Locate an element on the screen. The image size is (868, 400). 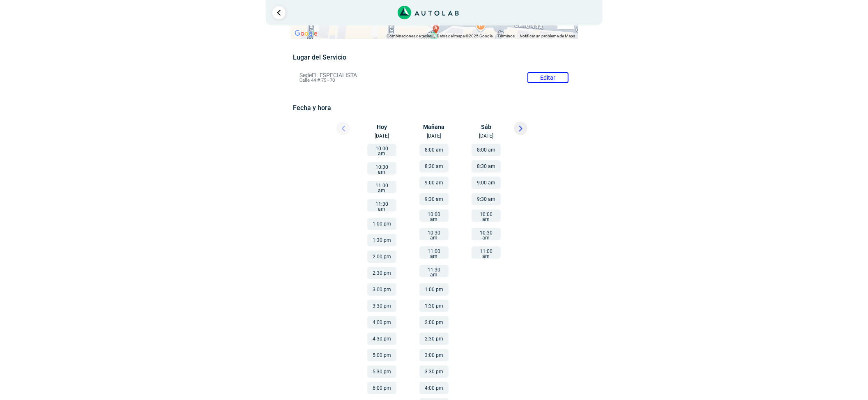
h5: Fecha y hora is located at coordinates (434, 108).